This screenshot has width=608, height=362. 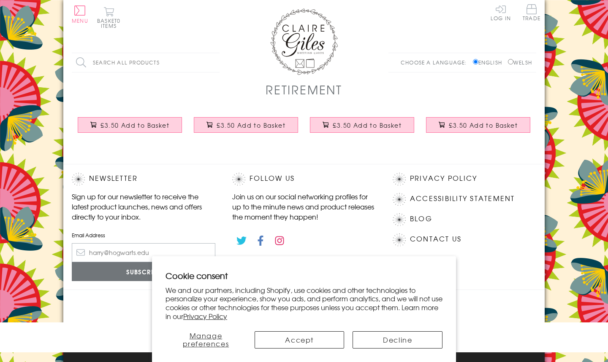 What do you see at coordinates (304, 179) in the screenshot?
I see `h2: Follow Us` at bounding box center [304, 179].